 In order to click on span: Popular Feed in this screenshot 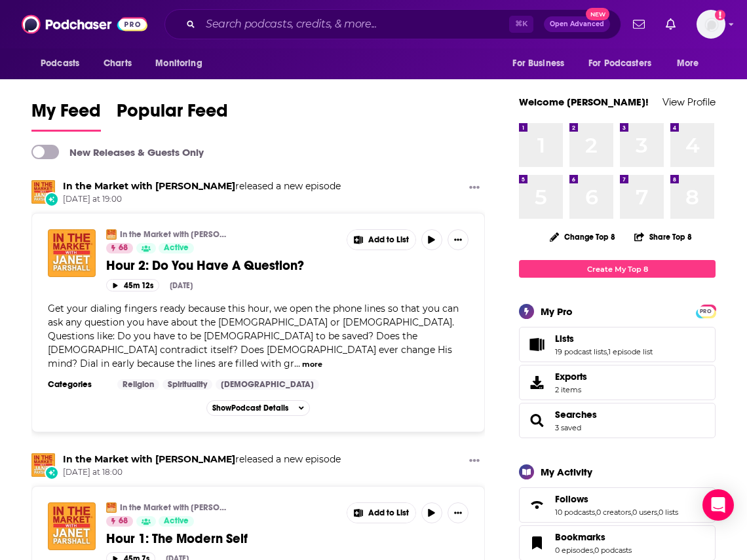, I will do `click(172, 115)`.